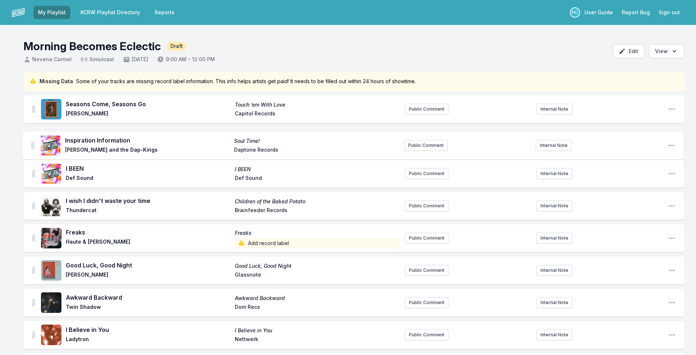 Image resolution: width=696 pixels, height=355 pixels. I want to click on span: Simulcast, so click(97, 59).